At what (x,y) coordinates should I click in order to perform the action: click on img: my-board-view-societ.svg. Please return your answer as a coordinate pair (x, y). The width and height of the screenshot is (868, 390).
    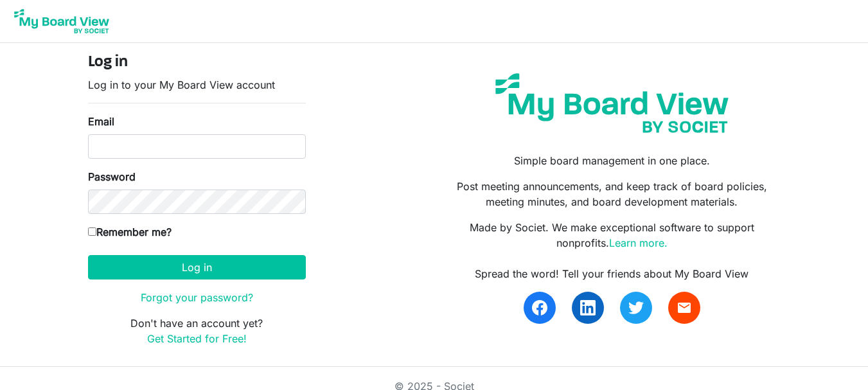
    Looking at the image, I should click on (612, 103).